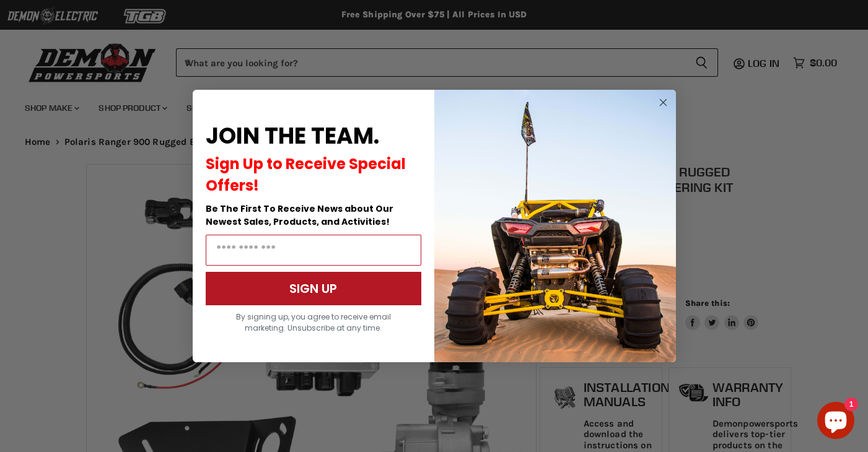 This screenshot has height=452, width=868. What do you see at coordinates (555, 226) in the screenshot?
I see `img: a9095488-b6e7-41ba-879d-588abfab540b.jpeg` at bounding box center [555, 226].